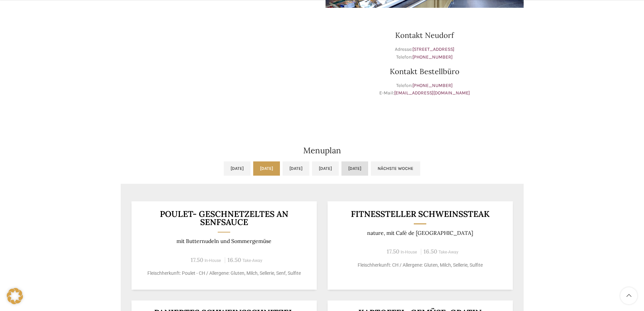  What do you see at coordinates (424, 89) in the screenshot?
I see `p: Telefon: E-Mail:` at bounding box center [424, 89].